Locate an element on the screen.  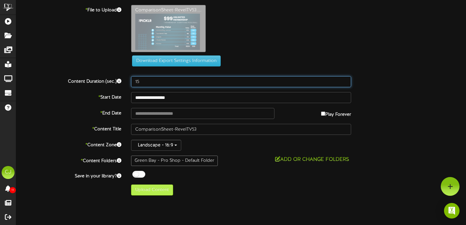
div: CJ is located at coordinates (8, 172).